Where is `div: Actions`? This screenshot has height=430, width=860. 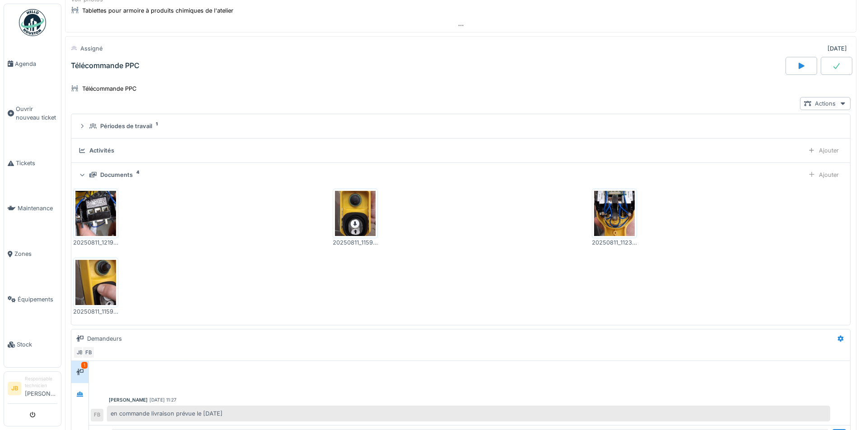 div: Actions is located at coordinates (825, 103).